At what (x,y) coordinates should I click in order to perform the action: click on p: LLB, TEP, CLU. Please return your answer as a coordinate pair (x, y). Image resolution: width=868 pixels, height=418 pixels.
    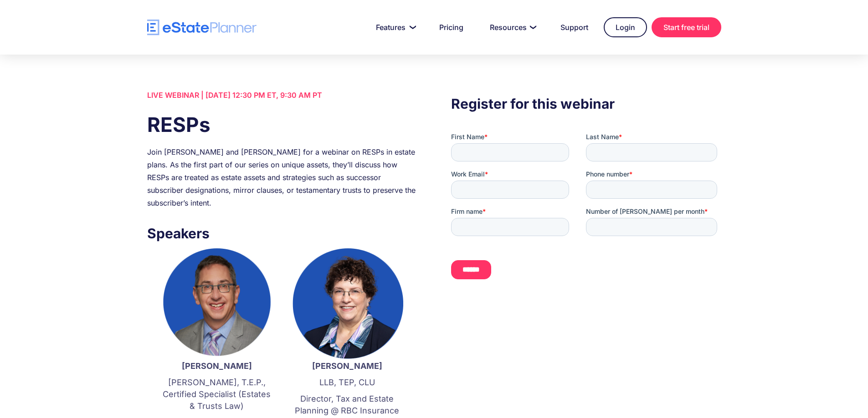
    Looking at the image, I should click on (347, 383).